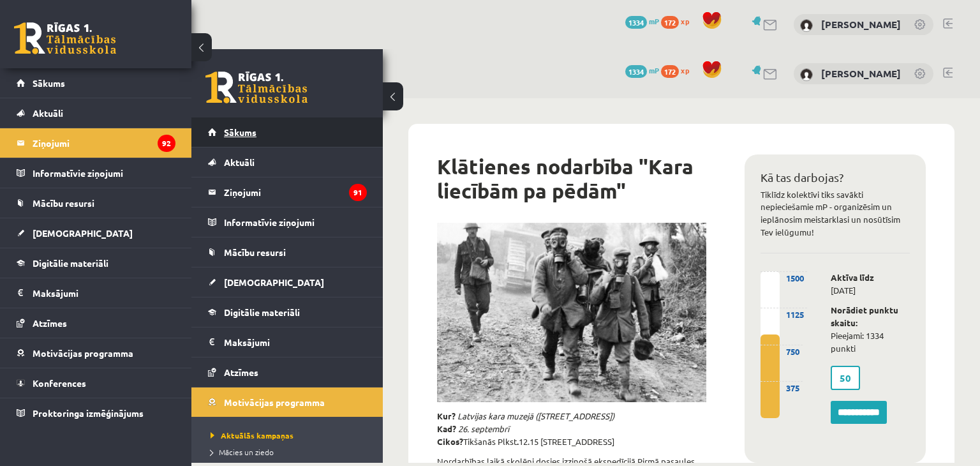 This screenshot has width=980, height=466. What do you see at coordinates (51, 402) in the screenshot?
I see `span: Mācies un ziedo` at bounding box center [51, 402].